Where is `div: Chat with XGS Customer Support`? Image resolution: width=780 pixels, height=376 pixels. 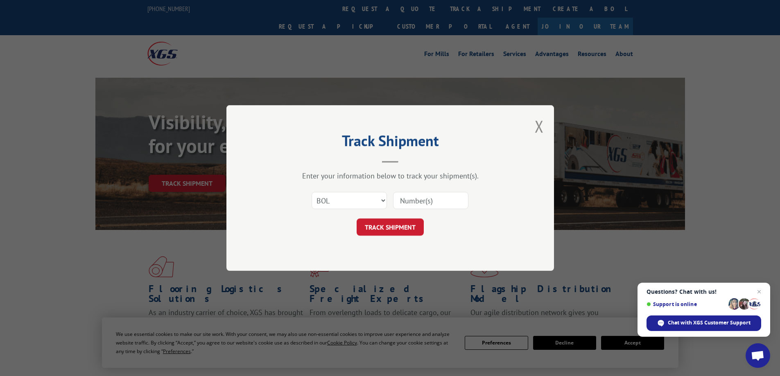
div: Chat with XGS Customer Support is located at coordinates (704, 323).